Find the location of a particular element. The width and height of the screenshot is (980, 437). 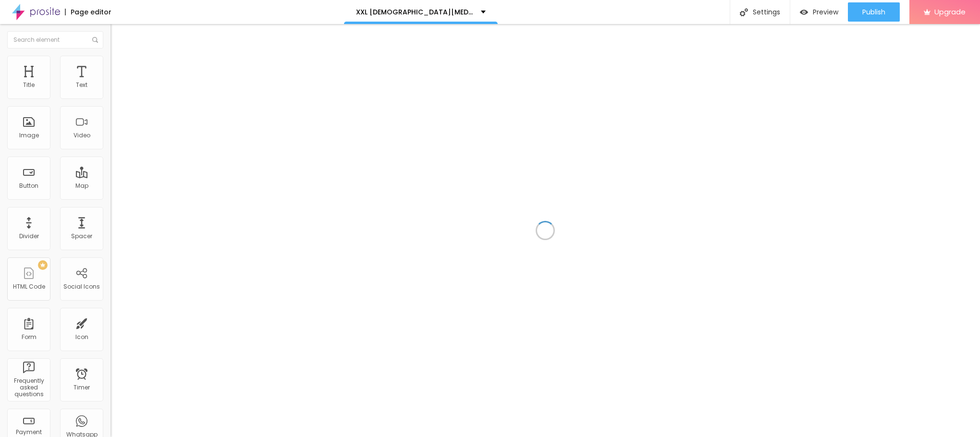

img: view-1.svg is located at coordinates (804, 12).